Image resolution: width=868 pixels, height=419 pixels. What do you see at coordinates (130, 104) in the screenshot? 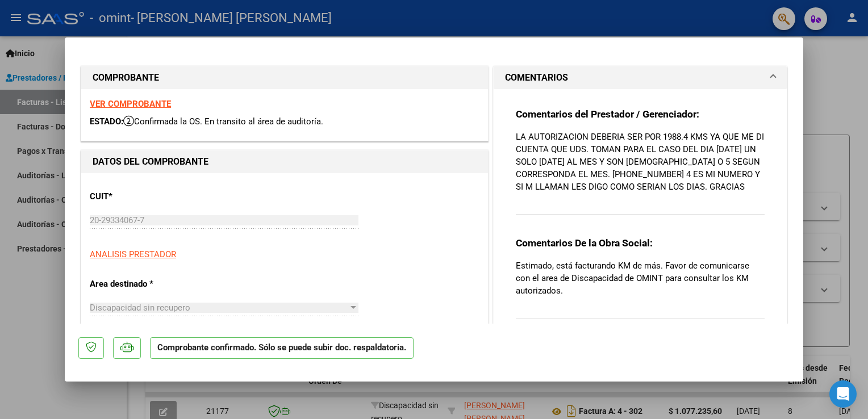
I see `strong: VER COMPROBANTE` at bounding box center [130, 104].